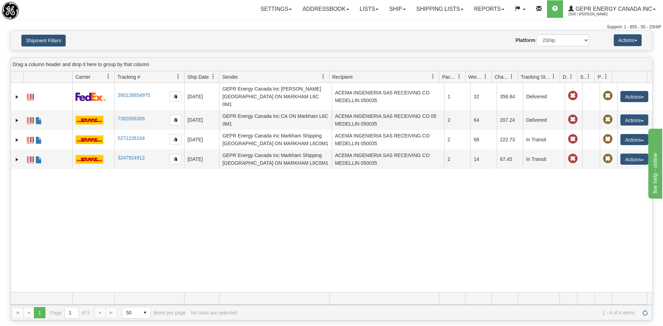  Describe the element at coordinates (230, 77) in the screenshot. I see `span: Sender` at that location.